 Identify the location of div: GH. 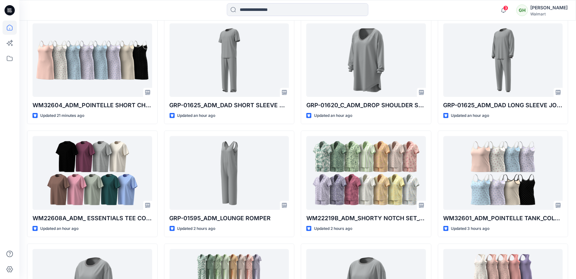
(522, 10).